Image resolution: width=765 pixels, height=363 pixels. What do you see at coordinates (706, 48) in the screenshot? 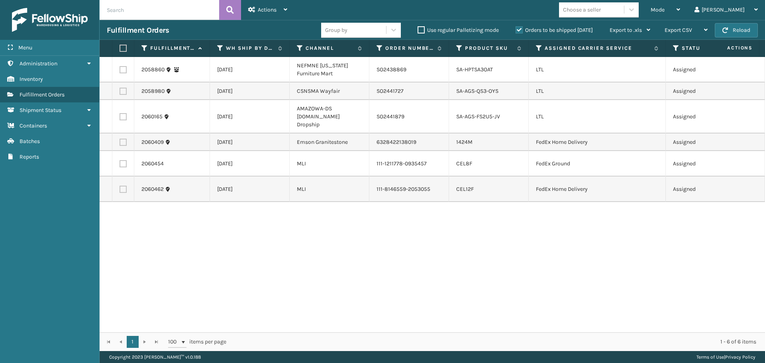
I see `label: Status` at bounding box center [706, 48].